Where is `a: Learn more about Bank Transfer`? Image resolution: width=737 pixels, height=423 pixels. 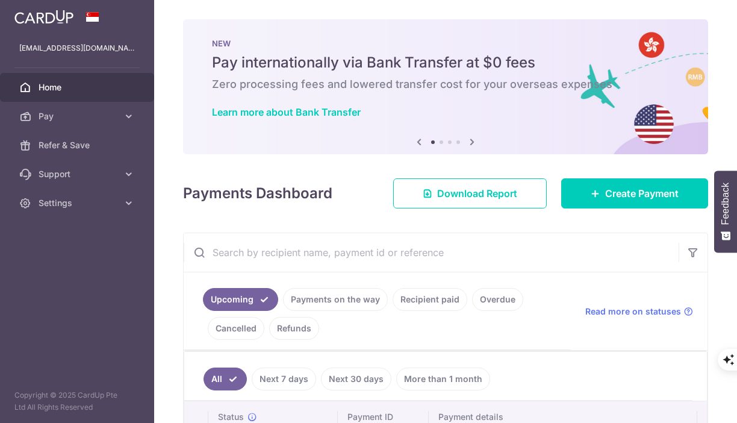
a: Learn more about Bank Transfer is located at coordinates (286, 112).